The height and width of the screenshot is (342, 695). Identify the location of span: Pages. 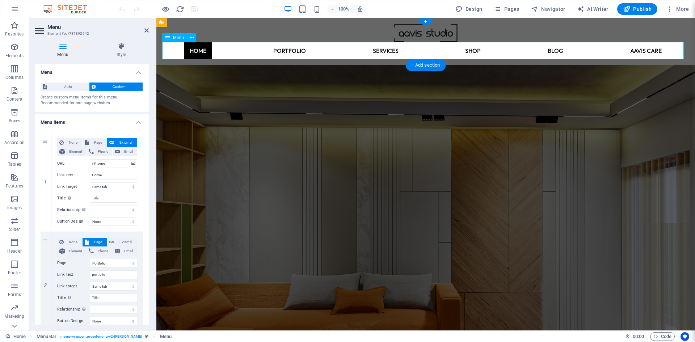
(506, 9).